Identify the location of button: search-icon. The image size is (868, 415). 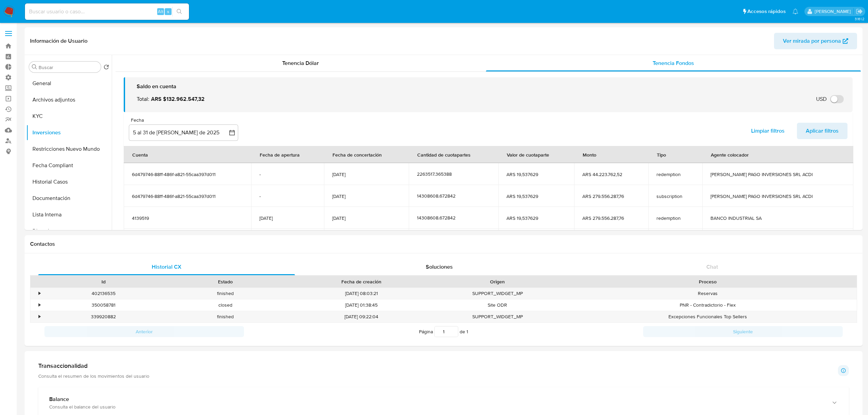
(179, 12).